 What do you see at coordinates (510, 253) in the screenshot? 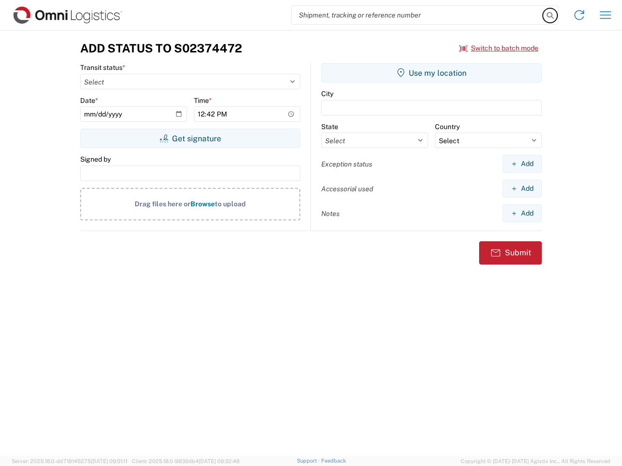
I see `button: Submit` at bounding box center [510, 253].